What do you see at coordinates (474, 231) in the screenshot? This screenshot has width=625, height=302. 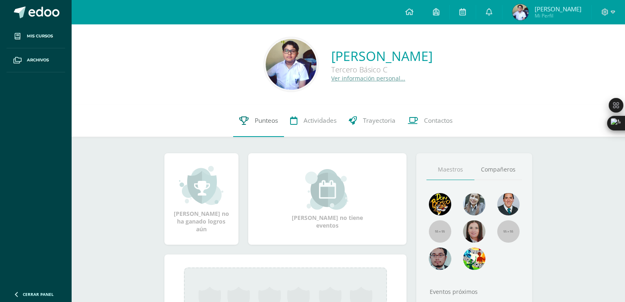 I see `img: 67c3d6f6ad1c930a517675cdc903f95f.png` at bounding box center [474, 231].